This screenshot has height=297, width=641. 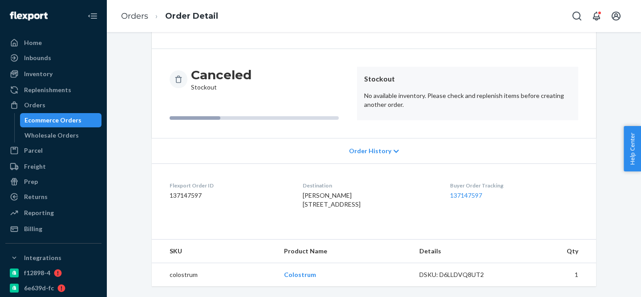 What do you see at coordinates (345, 251) in the screenshot?
I see `th: Product Name` at bounding box center [345, 251].